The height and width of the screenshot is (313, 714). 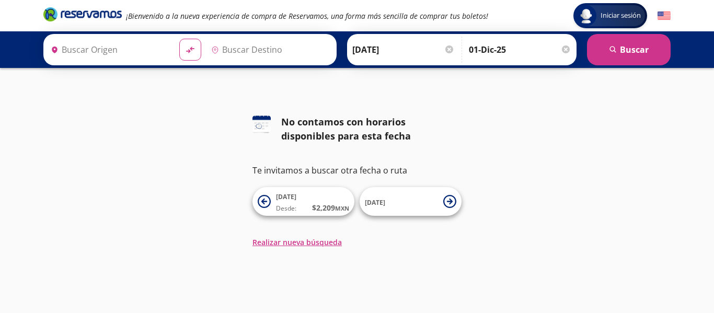 I want to click on p: Te invitamos a buscar otra fecha o ruta, so click(x=357, y=170).